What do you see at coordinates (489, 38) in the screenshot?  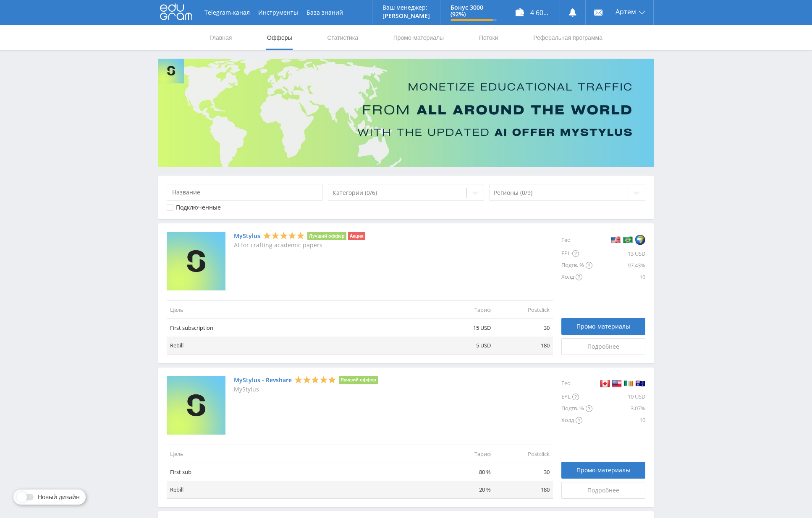 I see `a: Потоки` at bounding box center [489, 38].